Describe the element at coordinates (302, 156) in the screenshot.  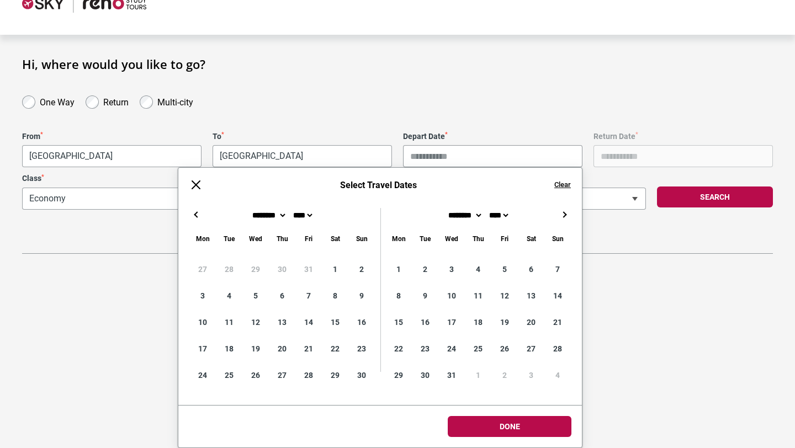
I see `span: Hanoi, Vietnam` at that location.